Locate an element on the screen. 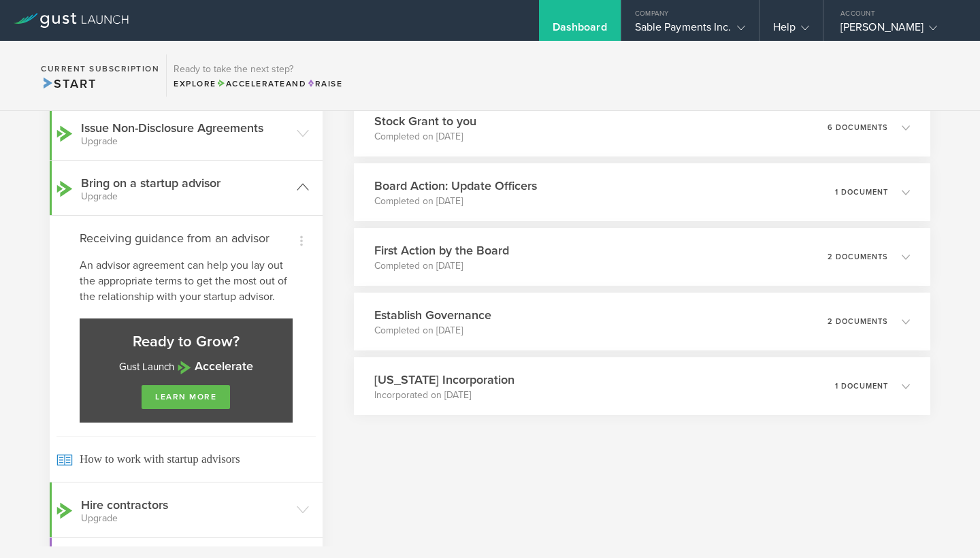  span: and is located at coordinates (262, 84).